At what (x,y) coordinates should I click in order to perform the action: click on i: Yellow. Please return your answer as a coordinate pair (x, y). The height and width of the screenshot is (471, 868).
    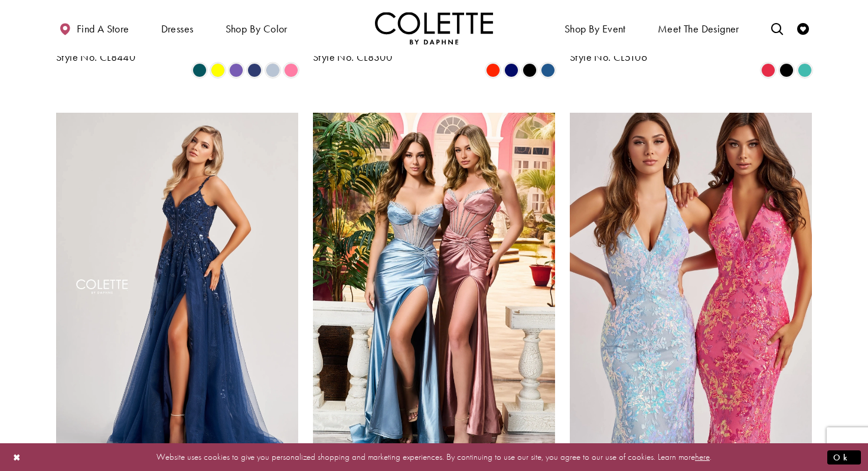
    Looking at the image, I should click on (218, 70).